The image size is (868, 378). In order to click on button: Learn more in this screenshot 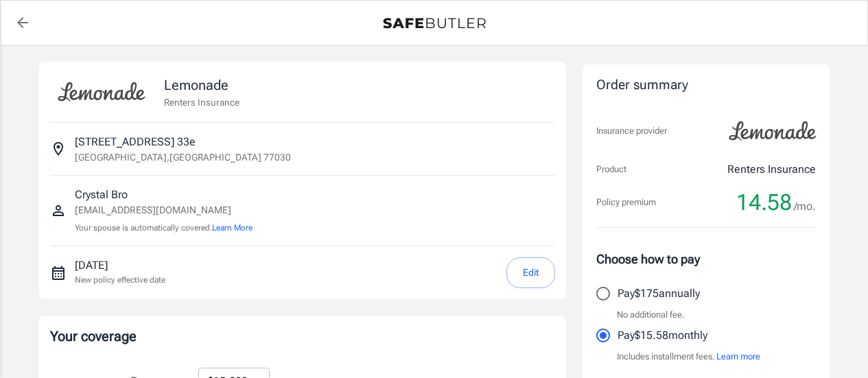, I will do `click(738, 357)`.